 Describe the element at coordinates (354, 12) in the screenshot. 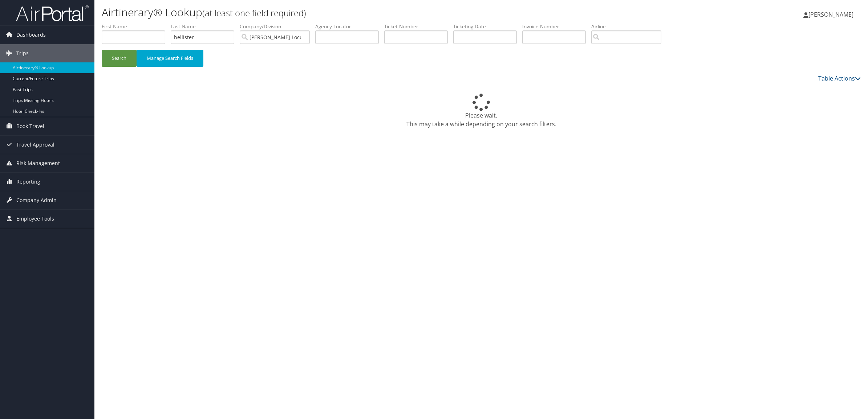

I see `h1: Airtinerary® Lookup` at that location.